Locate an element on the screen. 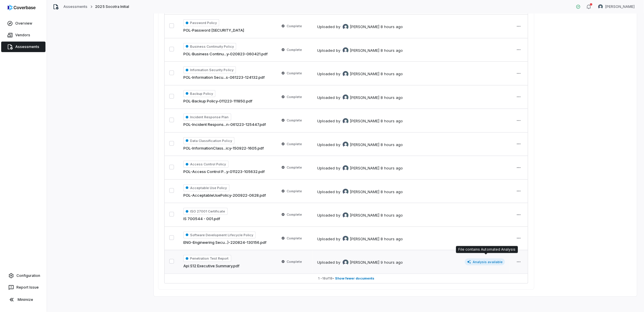 The image size is (644, 312). img: logo-D7KZi-bG.svg is located at coordinates (21, 7).